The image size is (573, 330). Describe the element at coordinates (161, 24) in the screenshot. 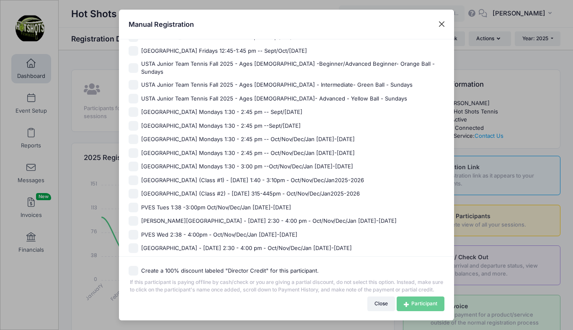

I see `h4: Manual Registration` at that location.